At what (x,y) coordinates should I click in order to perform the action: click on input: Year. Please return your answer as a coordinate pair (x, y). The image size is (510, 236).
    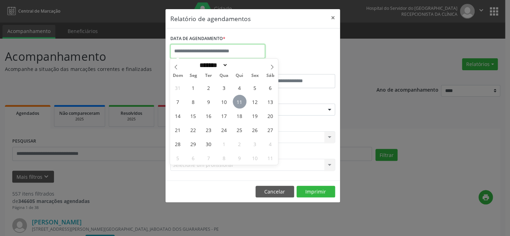
    Looking at the image, I should click on (239, 65).